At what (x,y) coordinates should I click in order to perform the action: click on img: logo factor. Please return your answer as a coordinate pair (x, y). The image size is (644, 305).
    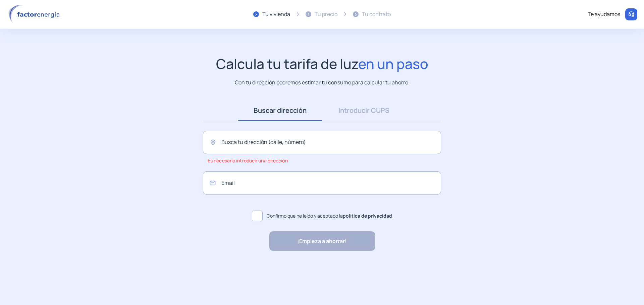
    Looking at the image, I should click on (35, 14).